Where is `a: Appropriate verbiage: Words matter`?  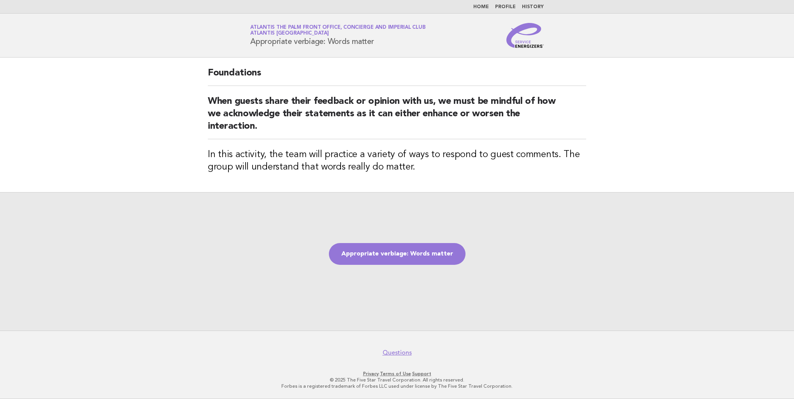
a: Appropriate verbiage: Words matter is located at coordinates (397, 254).